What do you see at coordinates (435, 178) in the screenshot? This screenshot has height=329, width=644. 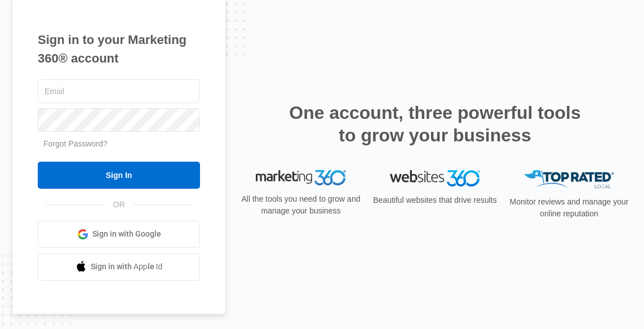 I see `img: Websites 360` at bounding box center [435, 178].